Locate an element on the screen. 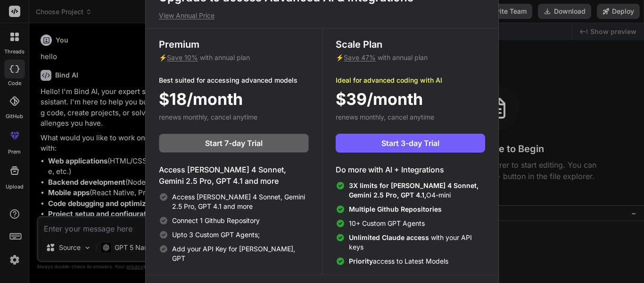  p: Ideal for advanced coding with AI is located at coordinates (410, 80).